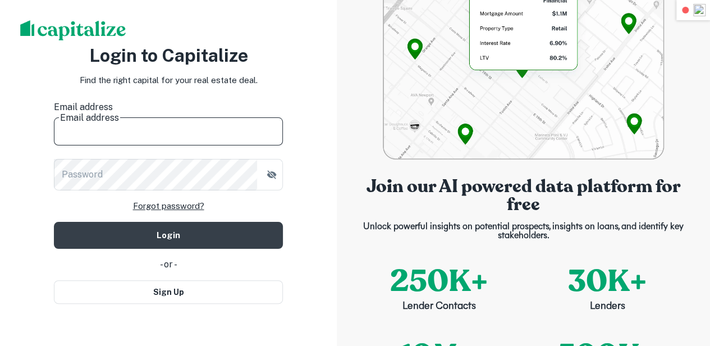  I want to click on label: Email address, so click(168, 107).